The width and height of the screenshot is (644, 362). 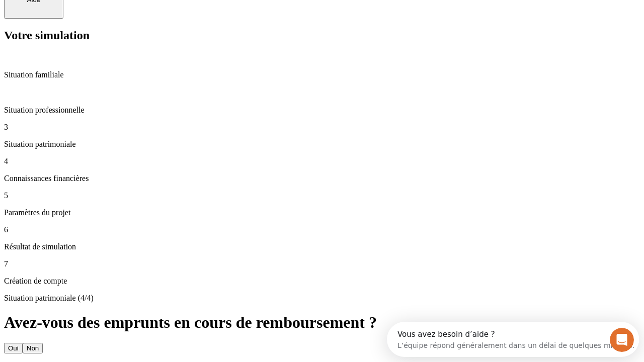 I want to click on h1: Avez-vous des emprunts en cours de remboursement ?, so click(x=322, y=322).